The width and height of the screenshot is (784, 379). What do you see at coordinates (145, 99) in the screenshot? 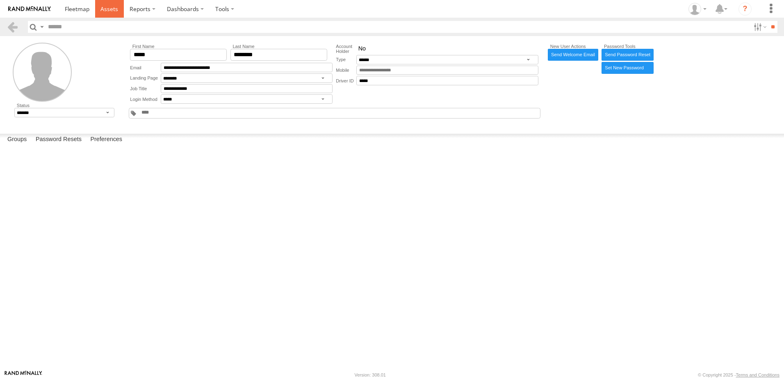
I see `label: Login Method` at bounding box center [145, 99].